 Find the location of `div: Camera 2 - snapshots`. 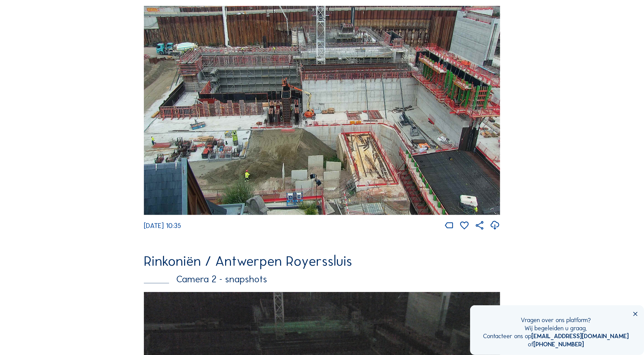

div: Camera 2 - snapshots is located at coordinates (322, 279).